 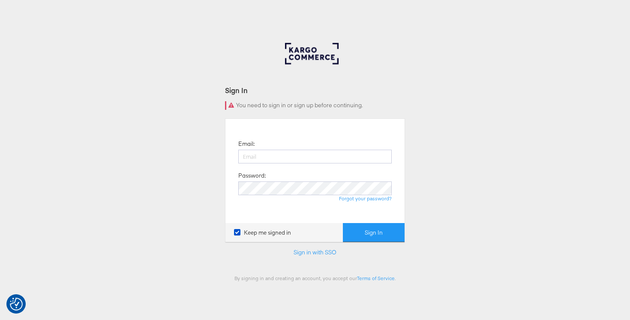 What do you see at coordinates (315, 252) in the screenshot?
I see `a: Sign in with SSO` at bounding box center [315, 252].